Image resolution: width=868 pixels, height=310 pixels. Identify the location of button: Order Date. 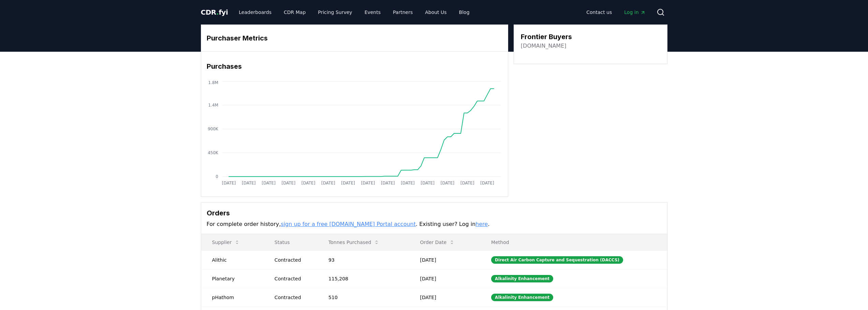
(437, 242).